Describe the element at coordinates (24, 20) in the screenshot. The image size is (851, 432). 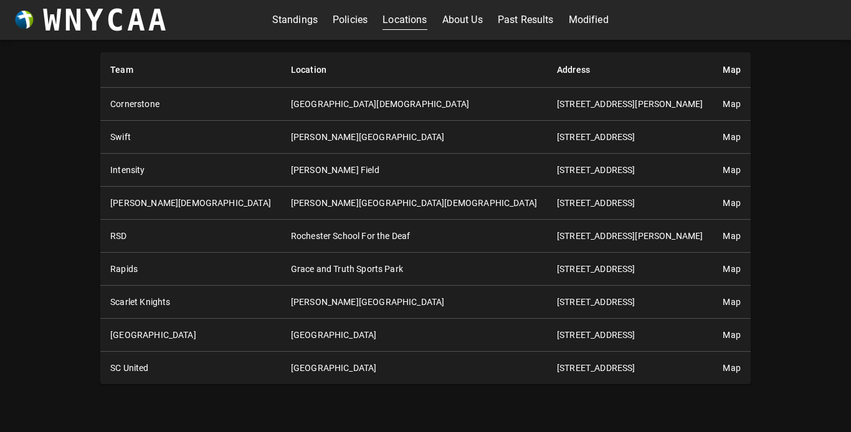
I see `img: wnycaaBall.png` at that location.